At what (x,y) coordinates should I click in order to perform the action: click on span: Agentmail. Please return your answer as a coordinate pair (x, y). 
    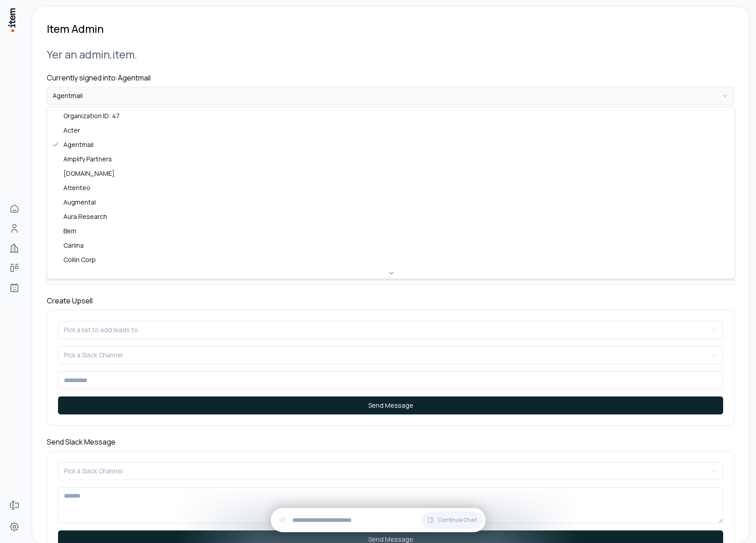
    Looking at the image, I should click on (78, 145).